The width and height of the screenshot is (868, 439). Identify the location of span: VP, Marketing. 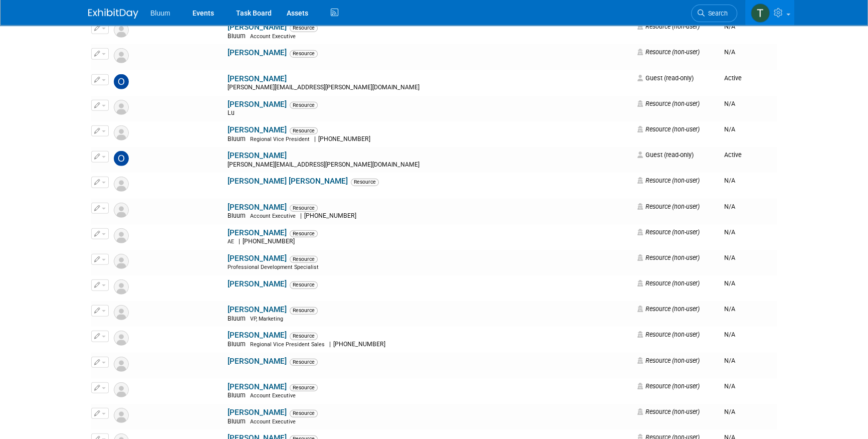
(266, 318).